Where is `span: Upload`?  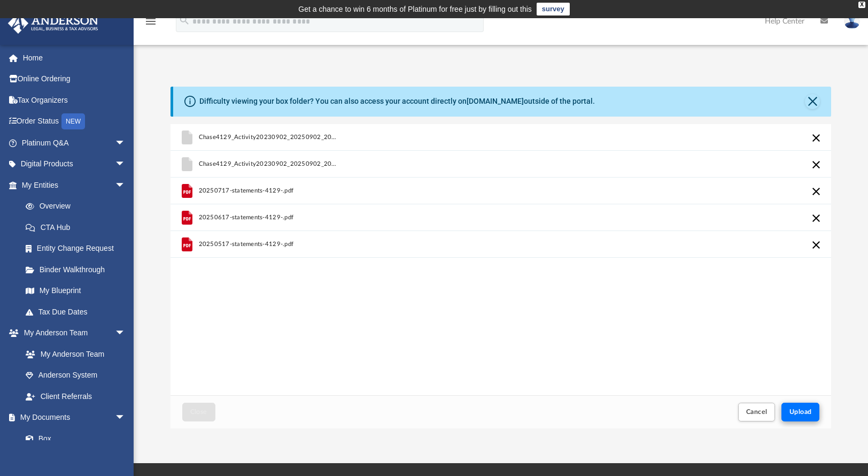
span: Upload is located at coordinates (801, 412).